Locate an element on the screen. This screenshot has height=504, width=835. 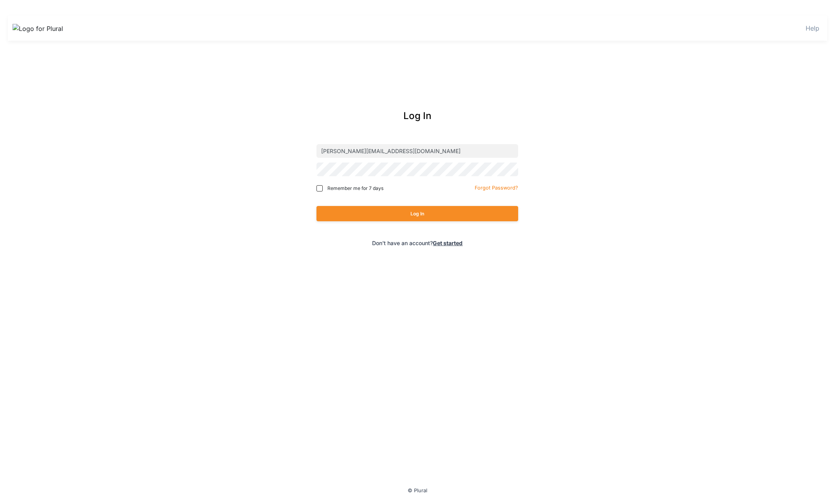
input: Email address is located at coordinates (418, 151).